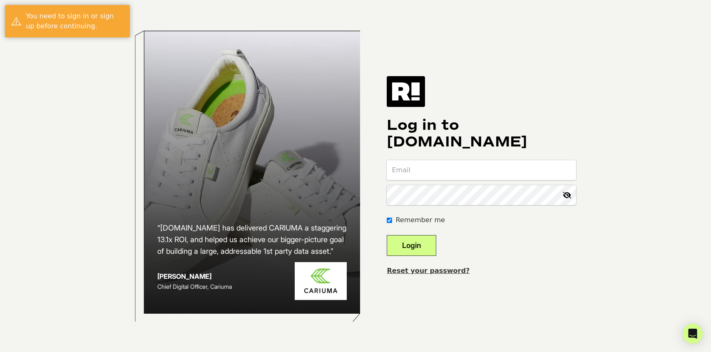  Describe the element at coordinates (428, 271) in the screenshot. I see `a: Reset your password?` at that location.